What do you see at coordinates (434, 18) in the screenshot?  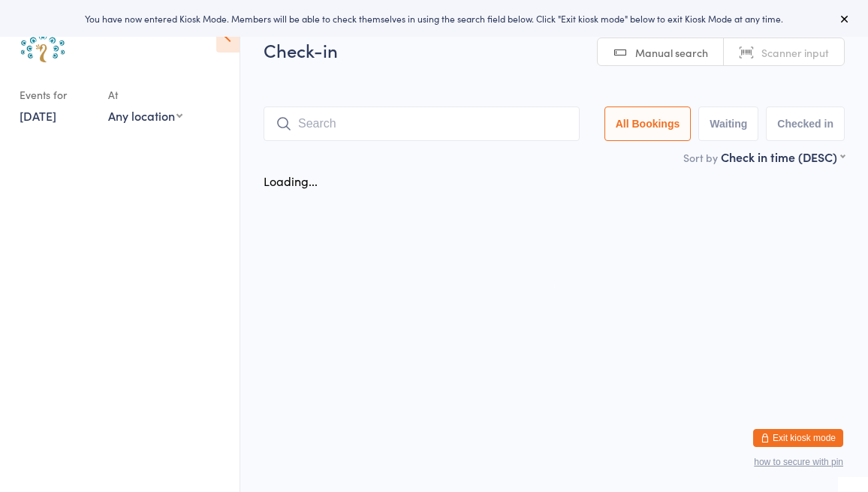 I see `div: You have now entered Kiosk Mode. Members will be able to check themselves in using the search fie...` at bounding box center [434, 18].